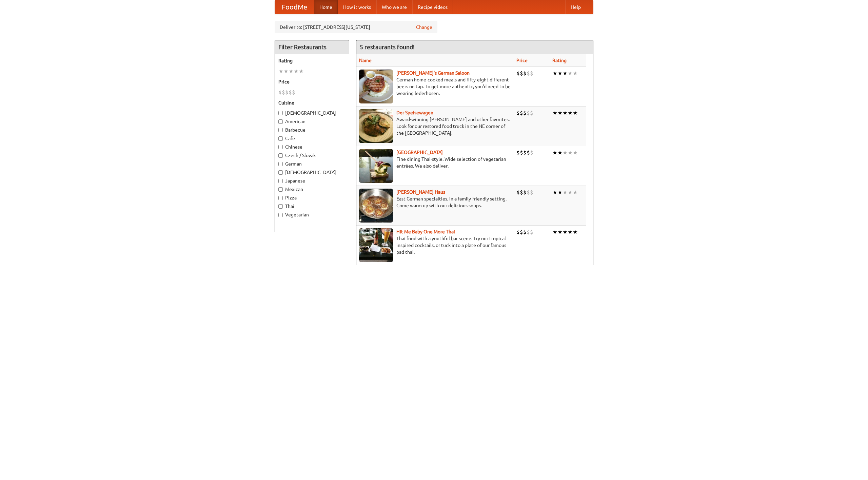 The width and height of the screenshot is (868, 480). Describe the element at coordinates (415, 113) in the screenshot. I see `b: Der Speisewagen` at that location.